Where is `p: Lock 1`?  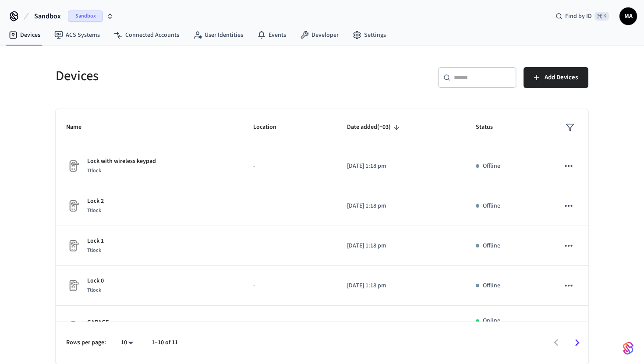
p: Lock 1 is located at coordinates (95, 241).